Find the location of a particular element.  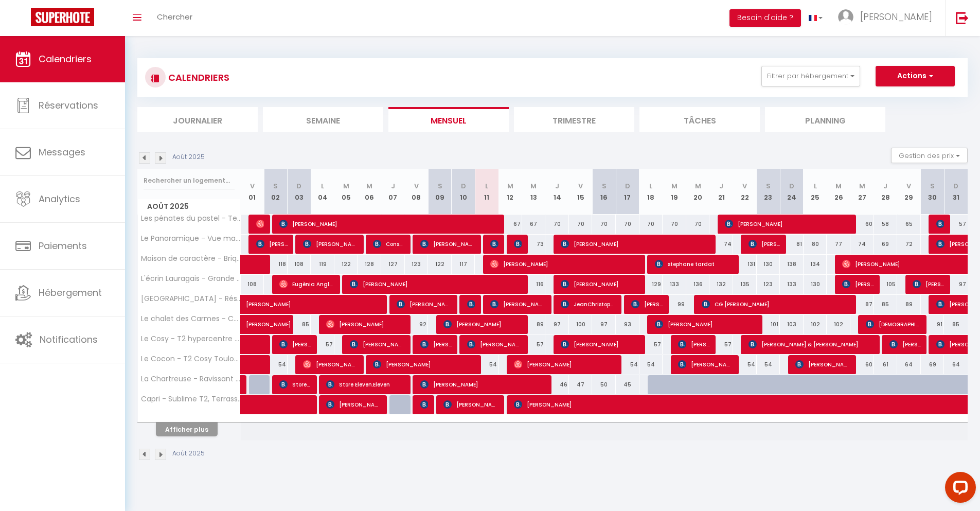

th: 29 is located at coordinates (909, 191).